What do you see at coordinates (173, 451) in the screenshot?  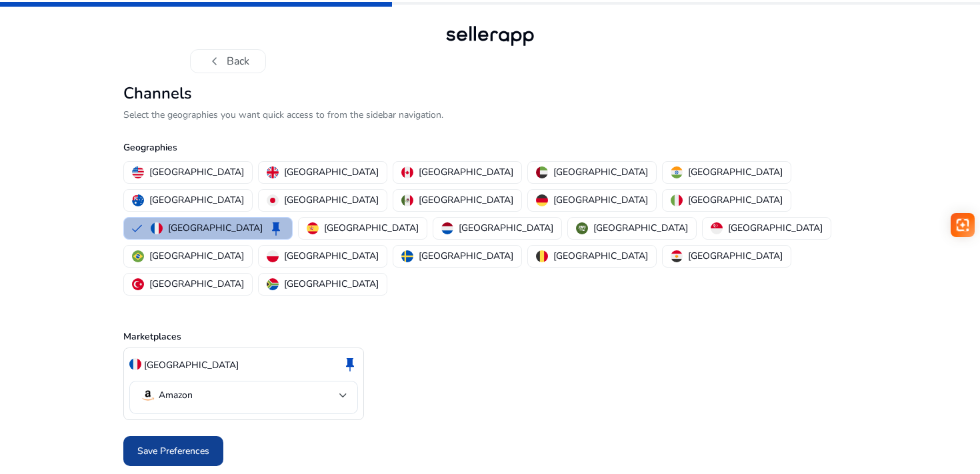 I see `button: Save Preferences` at bounding box center [173, 451].